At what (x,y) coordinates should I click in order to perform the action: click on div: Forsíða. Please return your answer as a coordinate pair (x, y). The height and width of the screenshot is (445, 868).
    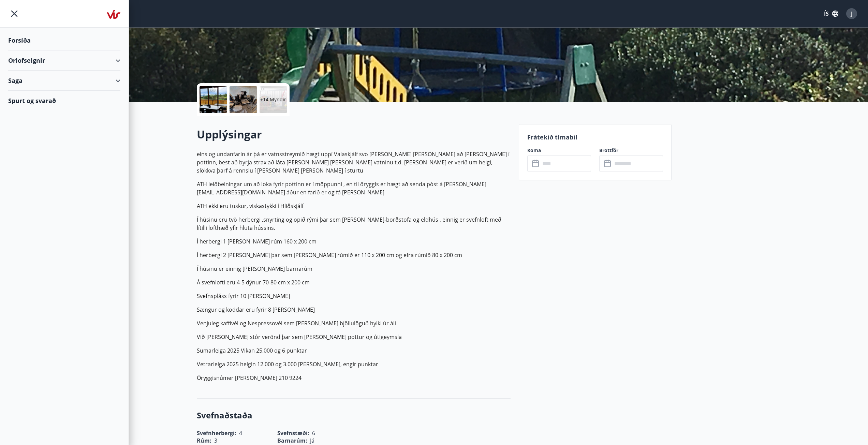
    Looking at the image, I should click on (65, 40).